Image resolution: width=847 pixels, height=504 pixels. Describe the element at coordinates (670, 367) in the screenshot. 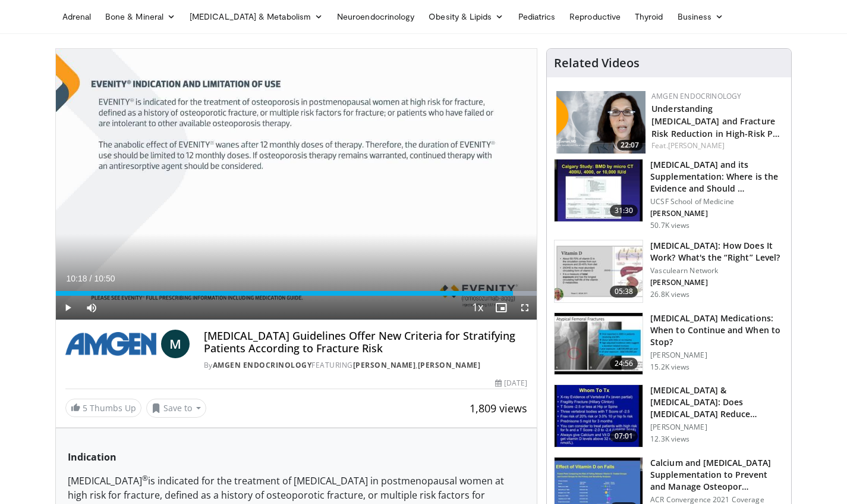

I see `p: 15.2K views` at that location.